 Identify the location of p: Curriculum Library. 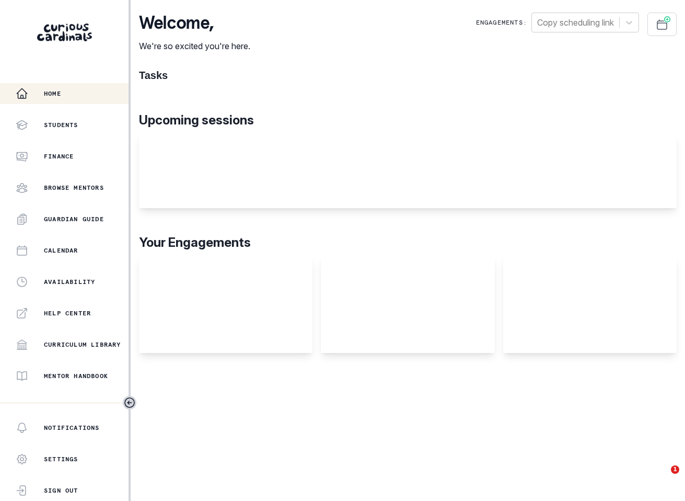
(83, 345).